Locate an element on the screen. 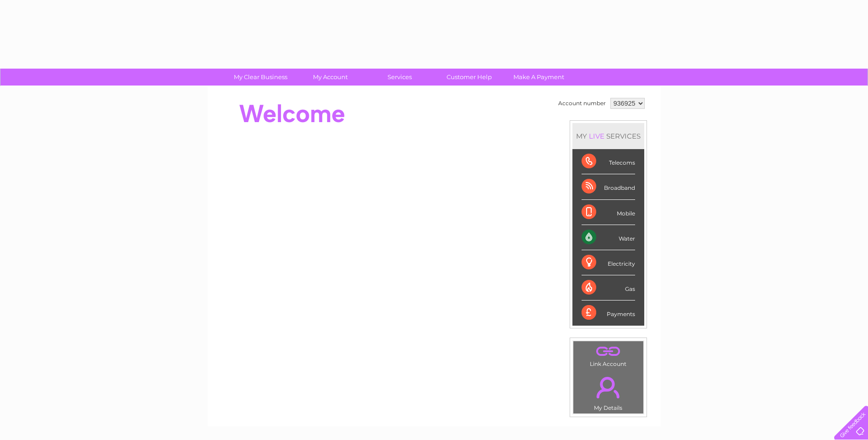 This screenshot has width=868, height=440. td: Link Account is located at coordinates (608, 355).